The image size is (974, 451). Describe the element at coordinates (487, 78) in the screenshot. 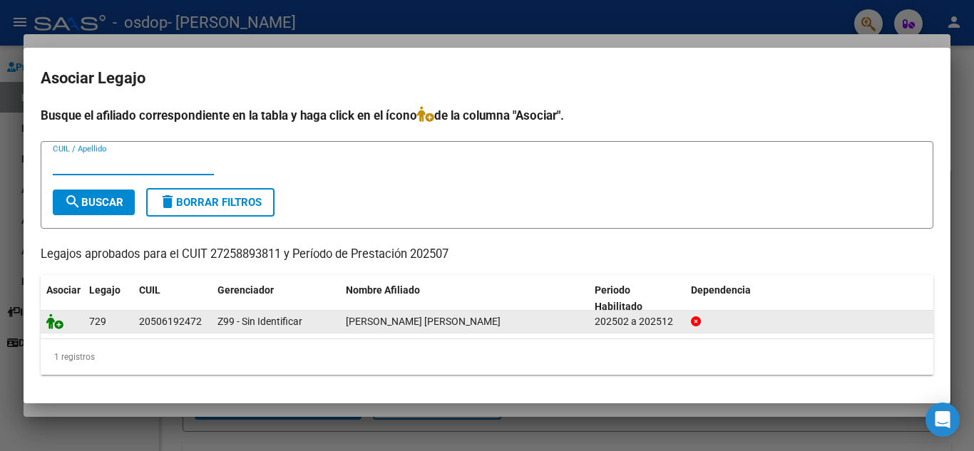

I see `h2: Asociar Legajo` at that location.